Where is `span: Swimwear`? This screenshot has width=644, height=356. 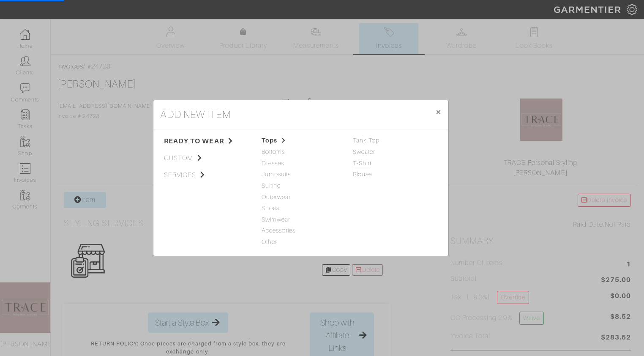
span: Swimwear is located at coordinates (301, 220).